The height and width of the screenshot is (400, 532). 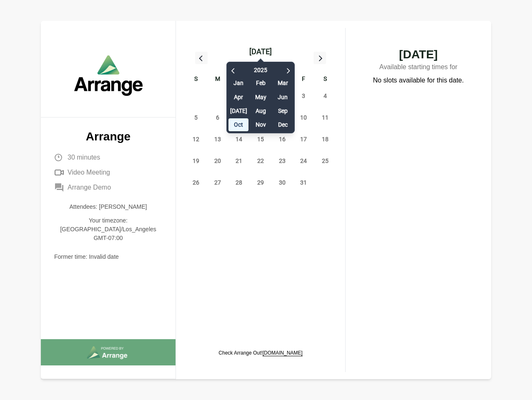 I want to click on span: October 2000, so click(x=239, y=124).